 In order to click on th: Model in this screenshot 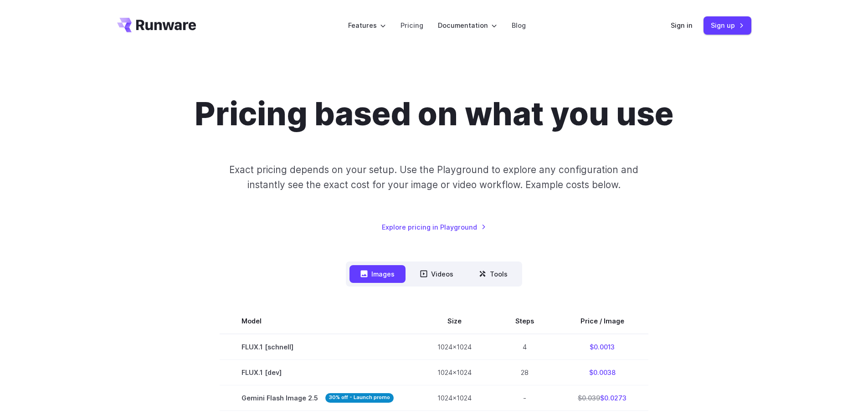, I will do `click(318, 322)`.